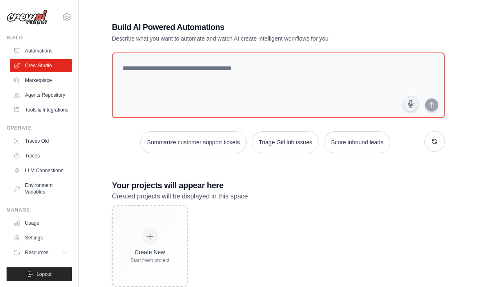  I want to click on a: Traces Old, so click(41, 141).